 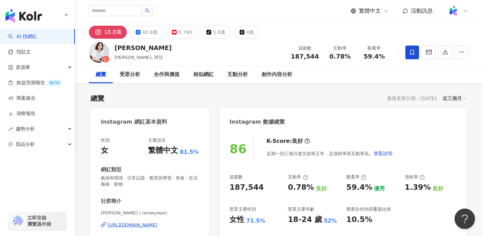 What do you see at coordinates (111, 201) in the screenshot?
I see `div: 社群簡介` at bounding box center [111, 201].